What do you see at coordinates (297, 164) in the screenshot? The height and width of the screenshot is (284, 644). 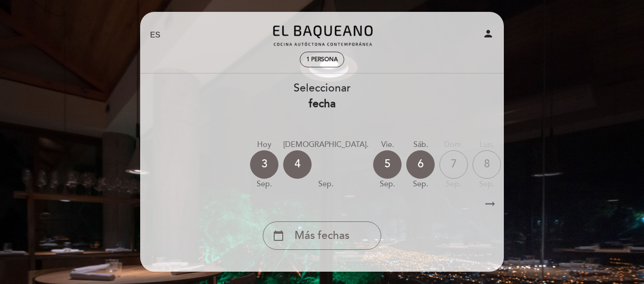 I see `div: 4` at bounding box center [297, 164].